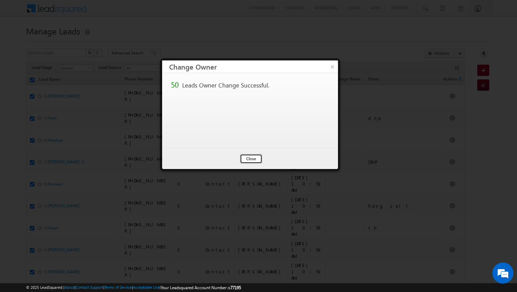 The height and width of the screenshot is (292, 517). Describe the element at coordinates (201, 288) in the screenshot. I see `span: Your Leadsquared Account Number is` at that location.